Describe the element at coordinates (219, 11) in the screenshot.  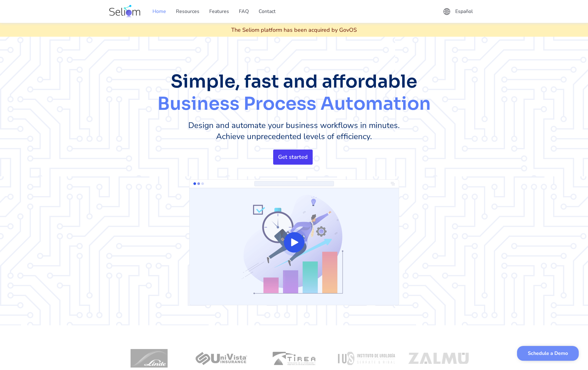
I see `a: Features` at that location.